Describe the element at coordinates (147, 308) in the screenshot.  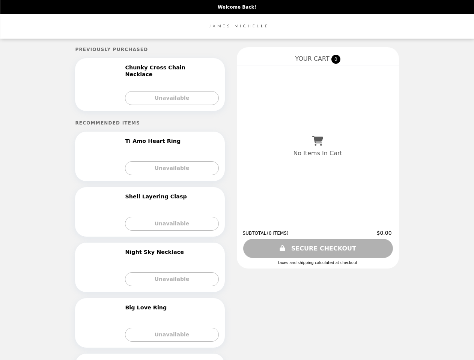
I see `h2: Big Love Ring` at that location.